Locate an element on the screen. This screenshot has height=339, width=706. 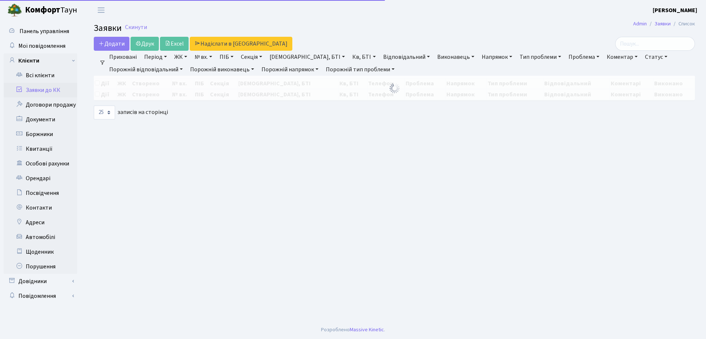
a: Напрямок is located at coordinates (496, 57).